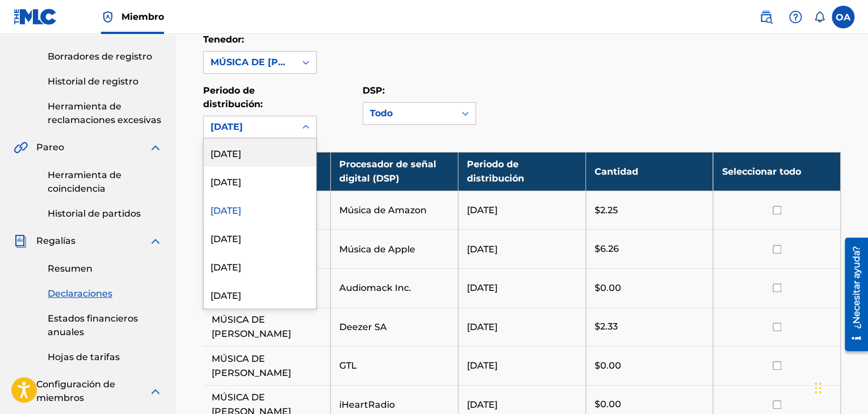 Image resolution: width=868 pixels, height=414 pixels. Describe the element at coordinates (496, 171) in the screenshot. I see `font: Periodo de distribución` at that location.